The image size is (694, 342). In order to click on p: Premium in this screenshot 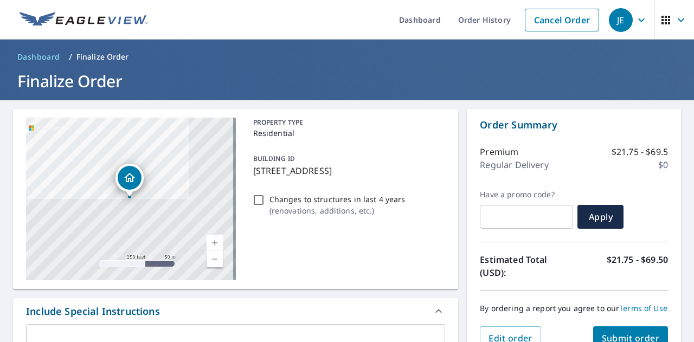, I will do `click(499, 152)`.